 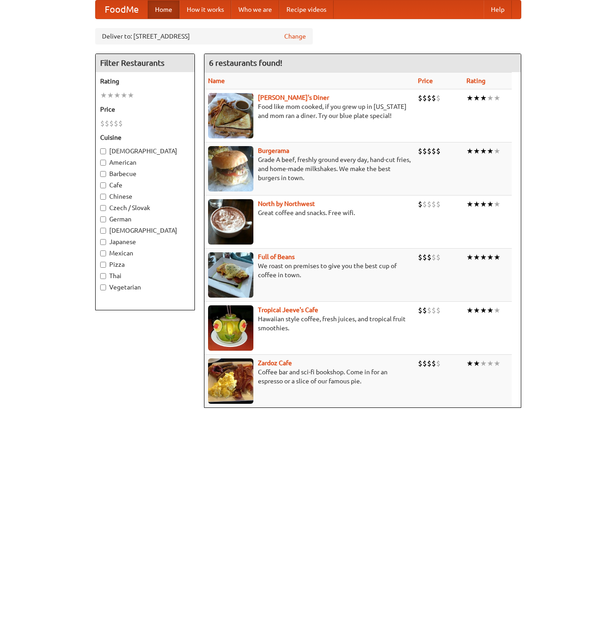 What do you see at coordinates (145, 208) in the screenshot?
I see `label: Czech / Slovak` at bounding box center [145, 208].